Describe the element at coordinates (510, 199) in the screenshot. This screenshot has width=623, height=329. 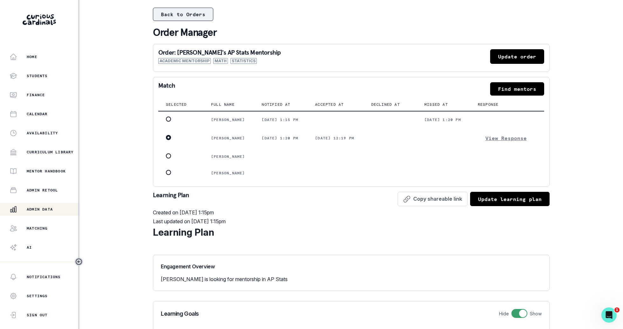
I see `button: Update learning plan` at that location.